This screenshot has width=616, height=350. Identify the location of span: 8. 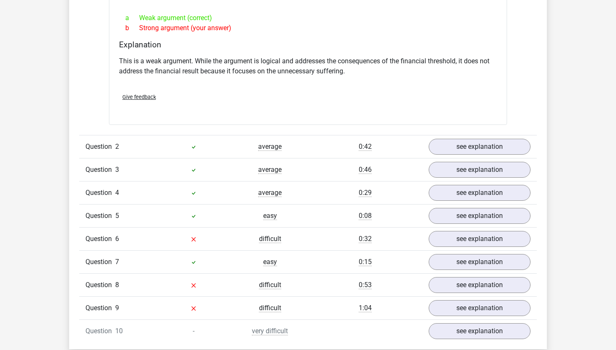
(117, 285).